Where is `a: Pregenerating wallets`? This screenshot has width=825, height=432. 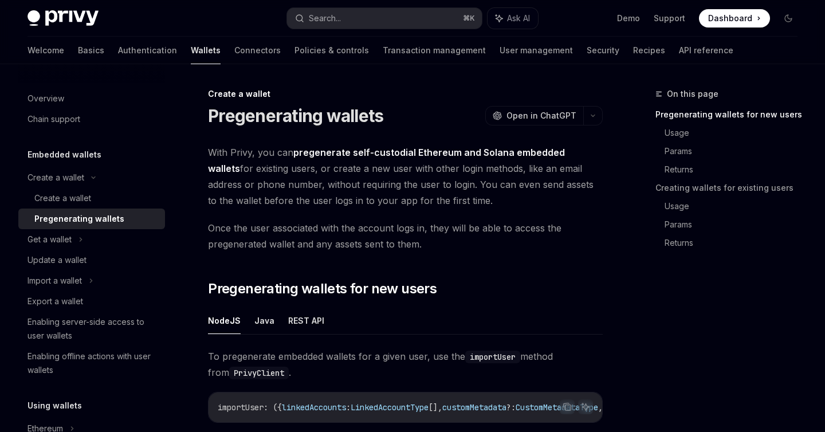 a: Pregenerating wallets is located at coordinates (92, 219).